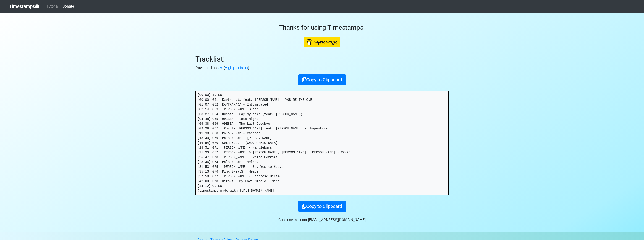  I want to click on a: csv, so click(219, 68).